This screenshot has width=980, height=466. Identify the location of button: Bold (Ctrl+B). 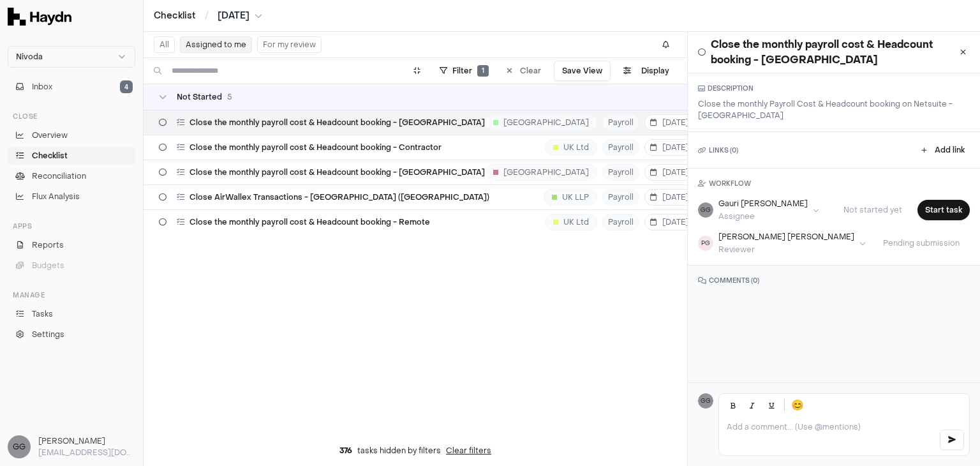
(733, 405).